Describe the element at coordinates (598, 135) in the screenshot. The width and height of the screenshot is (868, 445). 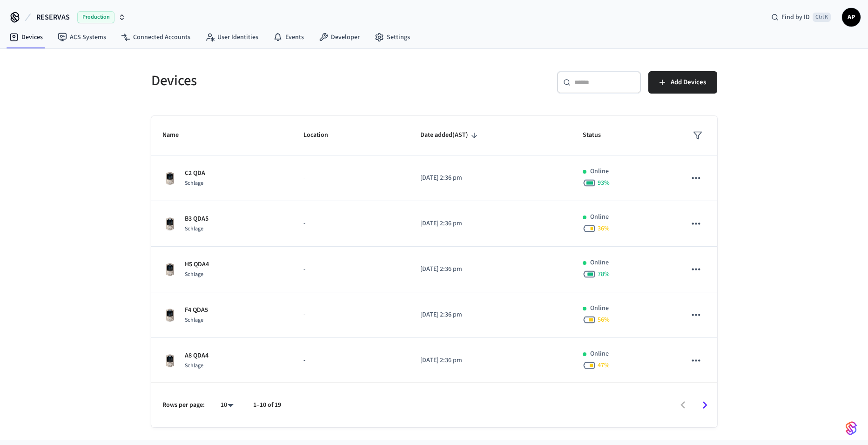
I see `span: Status` at that location.